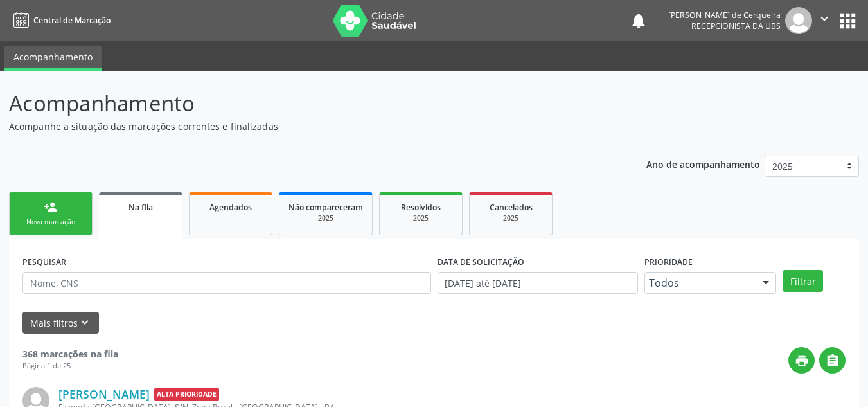 The width and height of the screenshot is (868, 407). I want to click on i: print, so click(802, 361).